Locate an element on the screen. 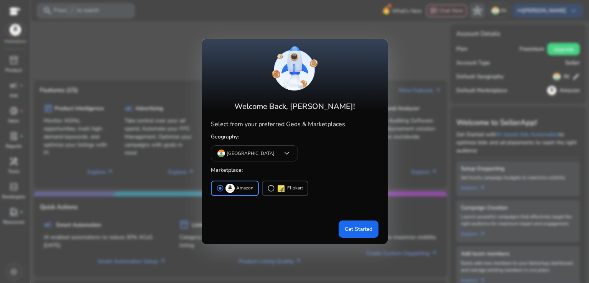  span: Get Started is located at coordinates (358, 229).